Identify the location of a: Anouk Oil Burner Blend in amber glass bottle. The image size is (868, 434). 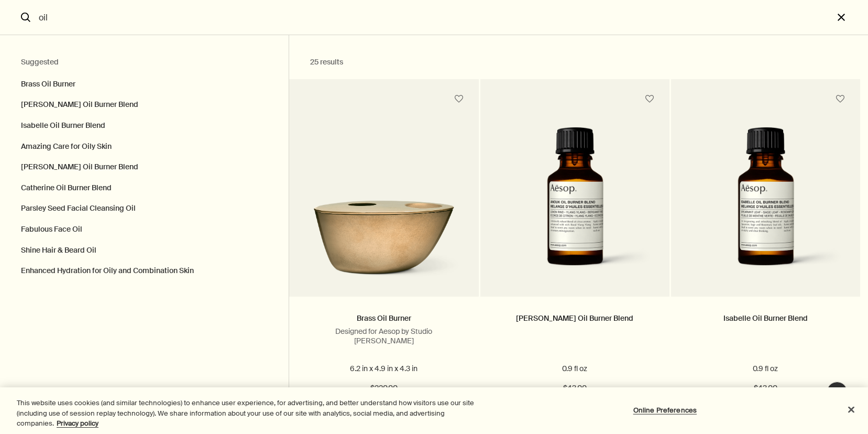
(575, 202).